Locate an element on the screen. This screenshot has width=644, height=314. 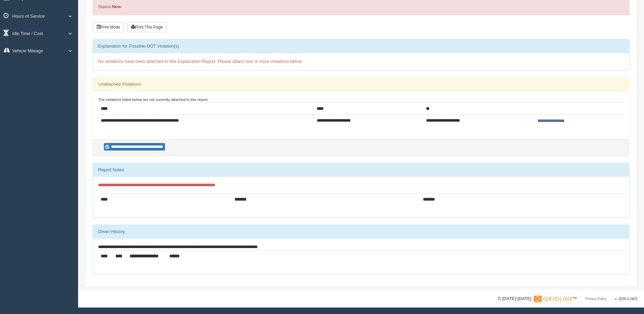
div: Driver History is located at coordinates (361, 232).